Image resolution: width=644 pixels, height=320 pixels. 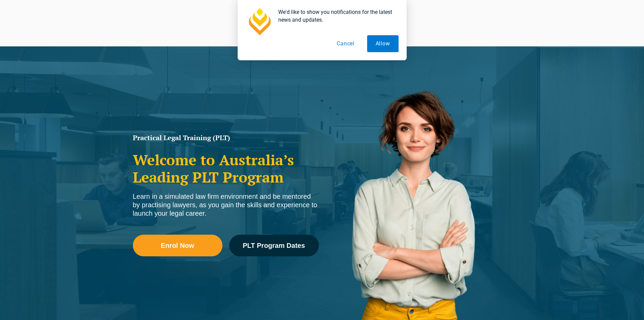 What do you see at coordinates (274, 245) in the screenshot?
I see `a: PLT Program Dates` at bounding box center [274, 245].